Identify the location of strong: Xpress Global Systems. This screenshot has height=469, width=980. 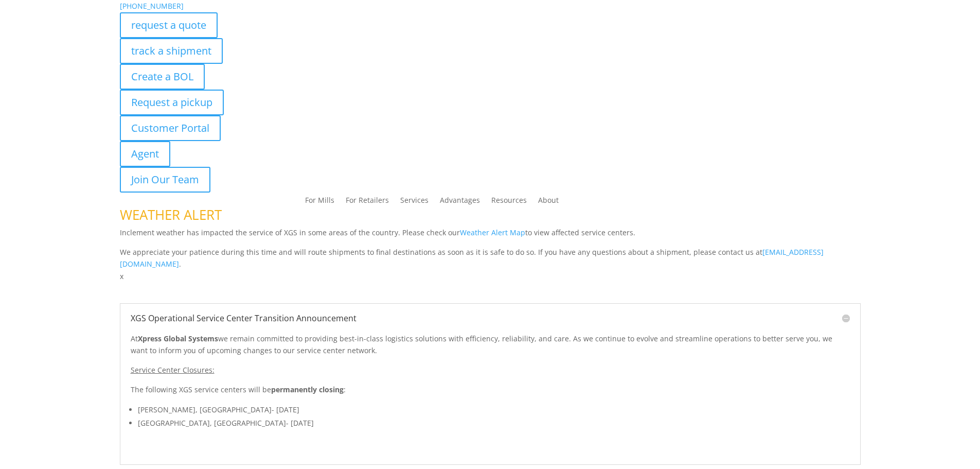
(178, 338).